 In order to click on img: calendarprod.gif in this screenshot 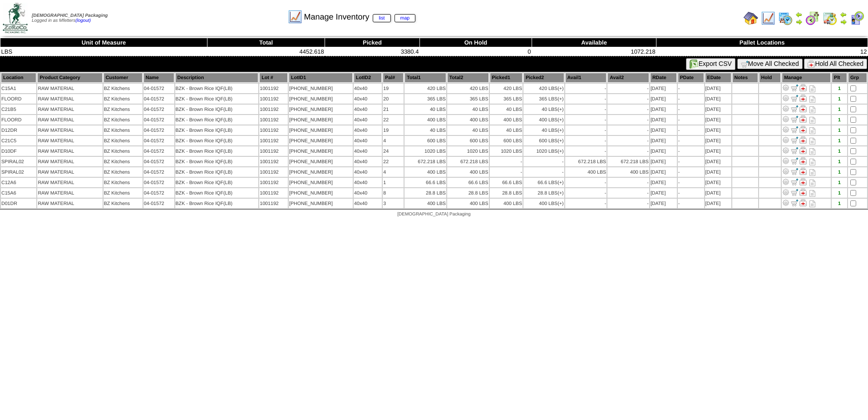, I will do `click(785, 18)`.